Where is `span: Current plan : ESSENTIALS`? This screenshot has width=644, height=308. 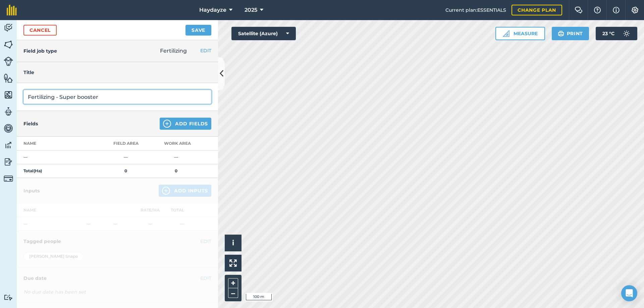
span: Current plan : ESSENTIALS is located at coordinates (476, 10).